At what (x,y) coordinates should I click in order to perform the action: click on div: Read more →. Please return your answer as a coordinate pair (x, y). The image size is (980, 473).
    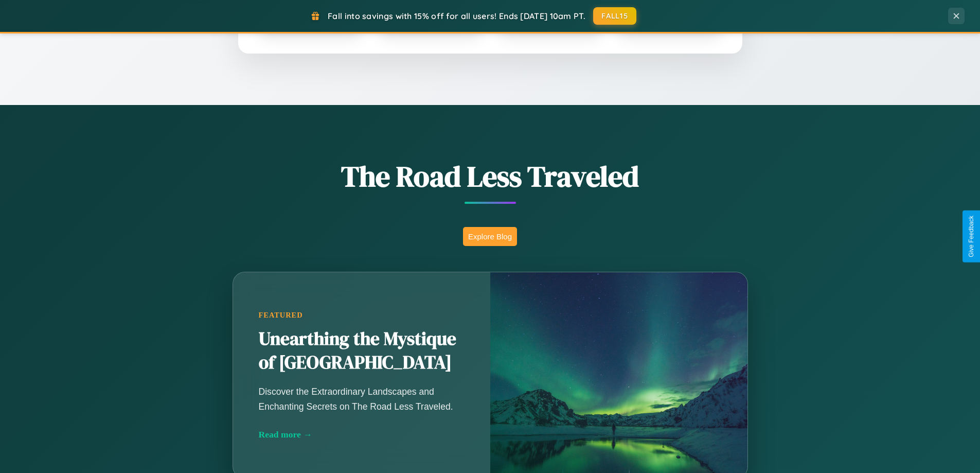
    Looking at the image, I should click on (362, 434).